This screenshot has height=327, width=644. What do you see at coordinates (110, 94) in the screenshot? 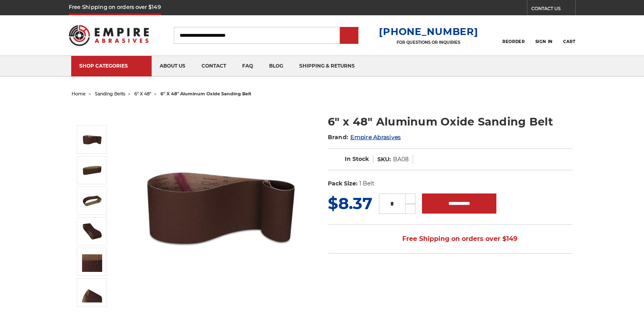
I see `a: sanding belts` at bounding box center [110, 94].